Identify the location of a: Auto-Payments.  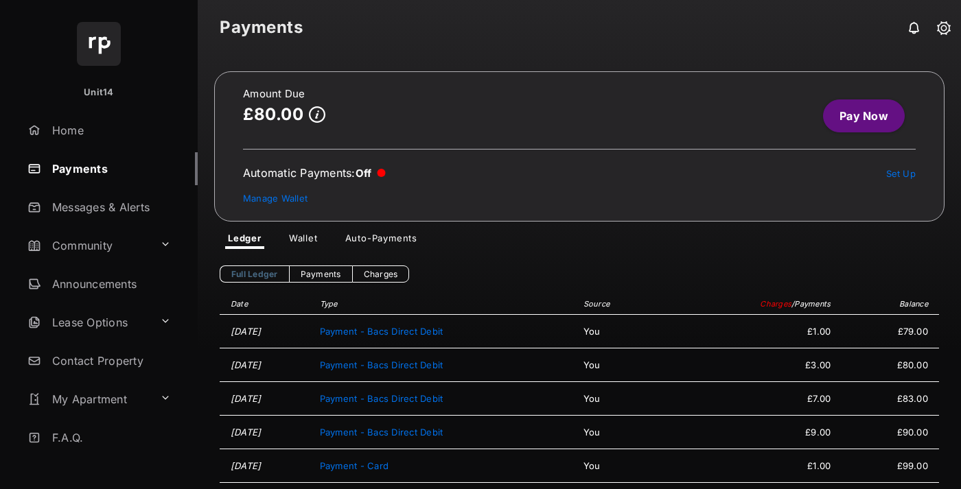
(381, 241).